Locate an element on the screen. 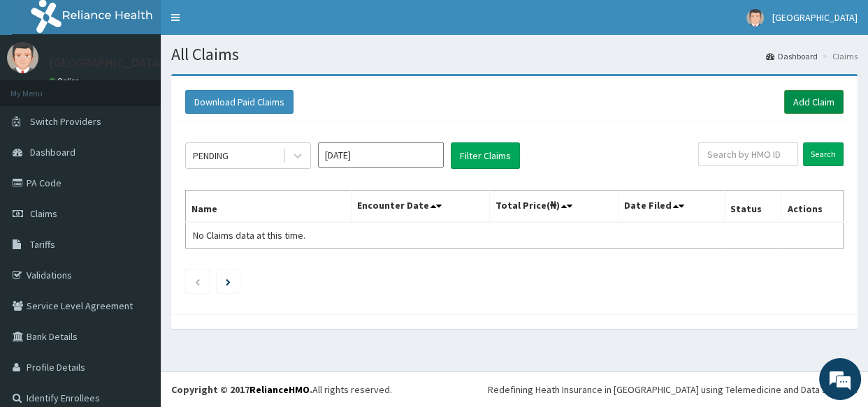 The image size is (868, 407). span: Dashboard is located at coordinates (52, 152).